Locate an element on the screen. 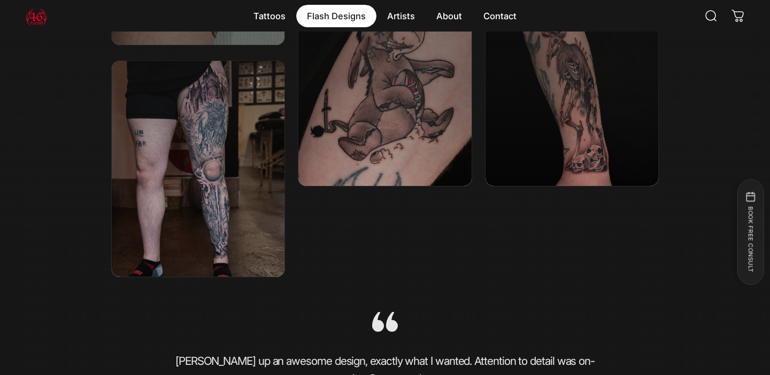  summary: Flash Designs is located at coordinates (336, 16).